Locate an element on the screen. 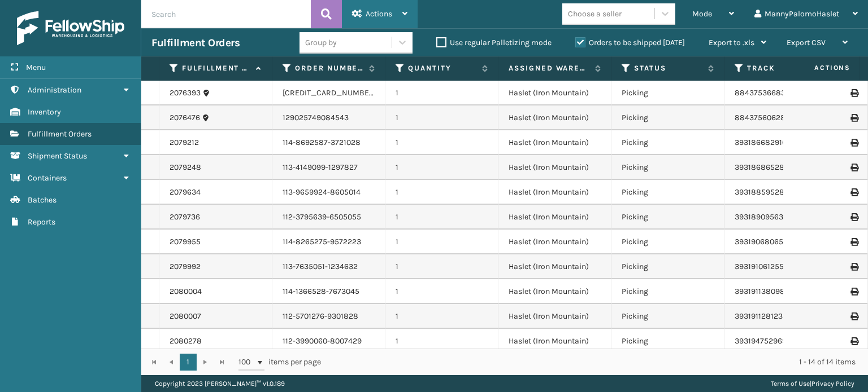 The width and height of the screenshot is (868, 392). a: Terms of Use is located at coordinates (790, 384).